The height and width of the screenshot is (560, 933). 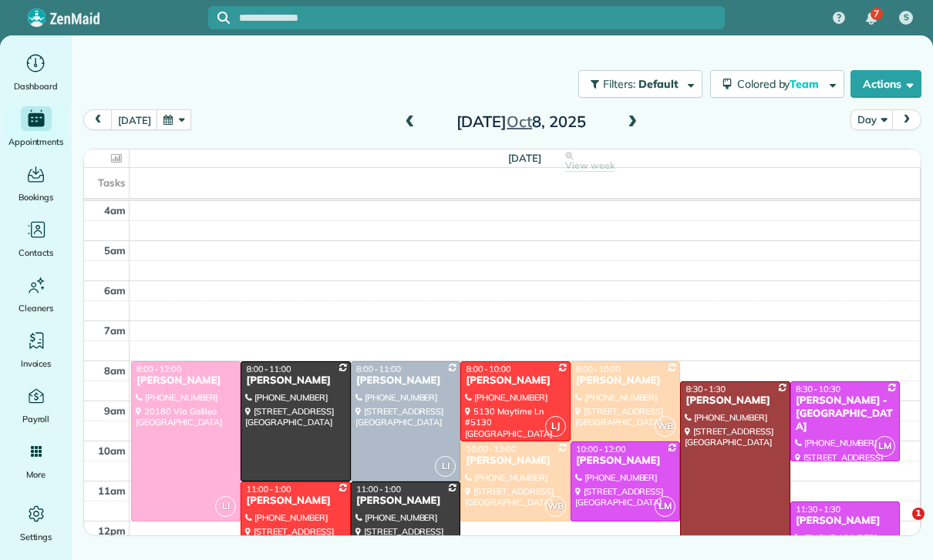 What do you see at coordinates (36, 142) in the screenshot?
I see `span: Appointments` at bounding box center [36, 142].